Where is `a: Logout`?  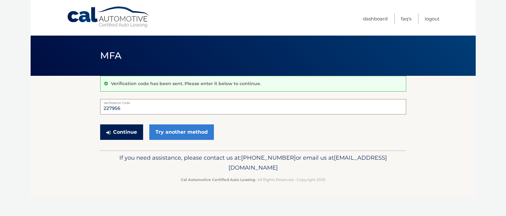
a: Logout is located at coordinates (432, 19).